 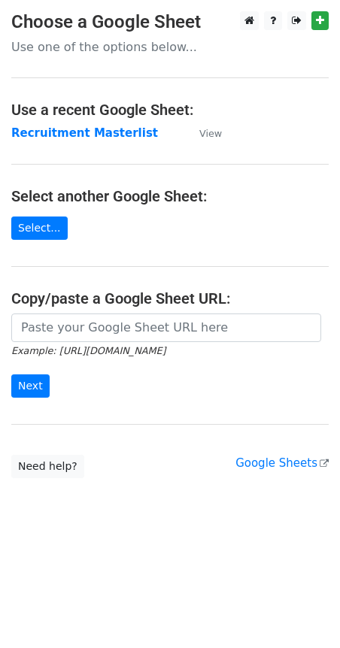 What do you see at coordinates (170, 22) in the screenshot?
I see `h3: Choose a Google Sheet` at bounding box center [170, 22].